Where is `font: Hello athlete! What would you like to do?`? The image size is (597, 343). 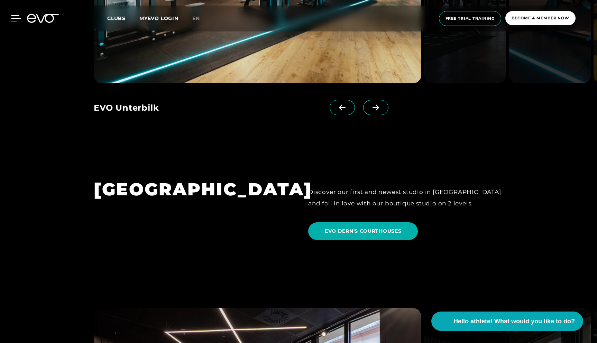
font: Hello athlete! What would you like to do? is located at coordinates (514, 321).